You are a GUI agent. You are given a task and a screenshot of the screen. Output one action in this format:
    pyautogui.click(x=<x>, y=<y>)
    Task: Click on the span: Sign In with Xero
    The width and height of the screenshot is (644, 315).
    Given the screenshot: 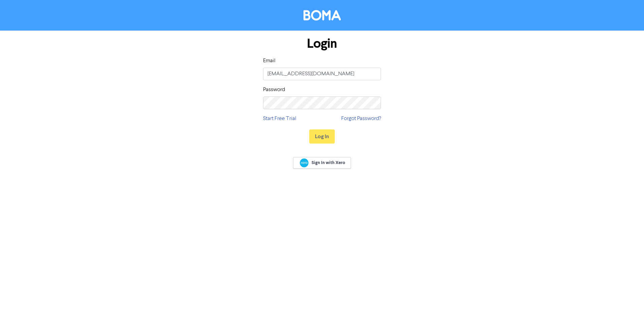 What is the action you would take?
    pyautogui.click(x=329, y=163)
    